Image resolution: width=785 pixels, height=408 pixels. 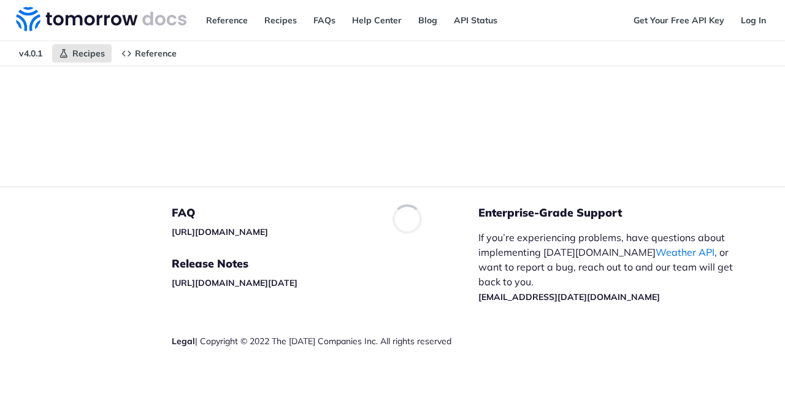 What do you see at coordinates (427, 20) in the screenshot?
I see `a: Blog` at bounding box center [427, 20].